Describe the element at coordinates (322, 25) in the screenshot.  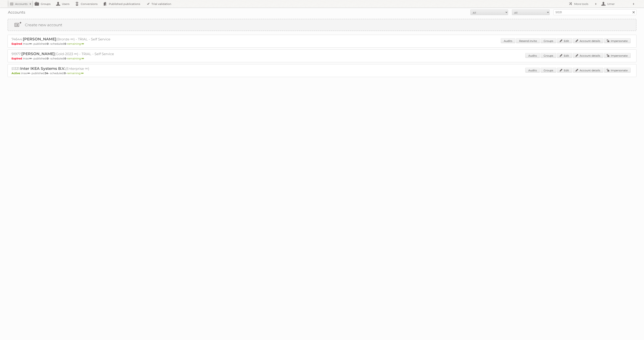
I see `a: Create new account` at that location.